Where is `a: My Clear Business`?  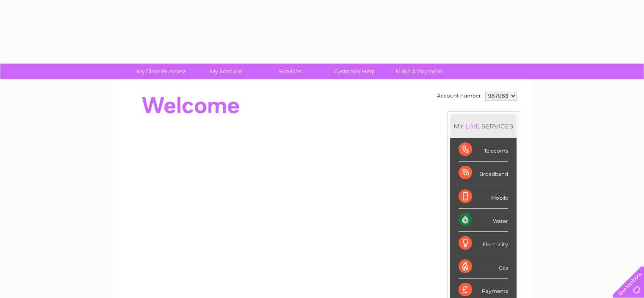
a: My Clear Business is located at coordinates (162, 71).